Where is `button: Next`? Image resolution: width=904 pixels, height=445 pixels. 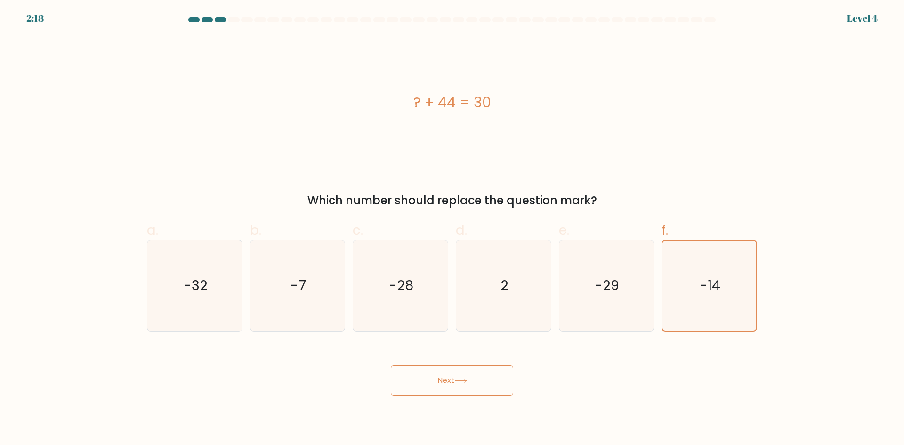
button: Next is located at coordinates (452, 380).